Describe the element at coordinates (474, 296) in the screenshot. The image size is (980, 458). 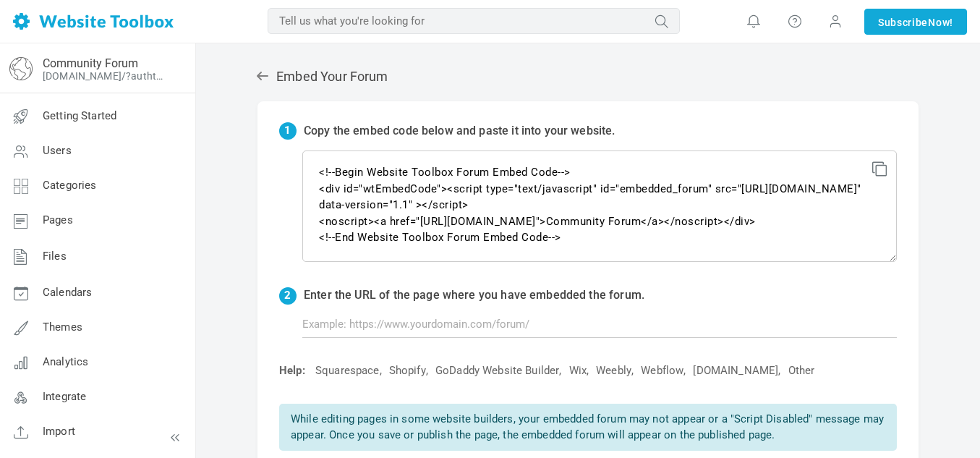
I see `p: Enter the URL of the page where you have embedded the forum.` at that location.